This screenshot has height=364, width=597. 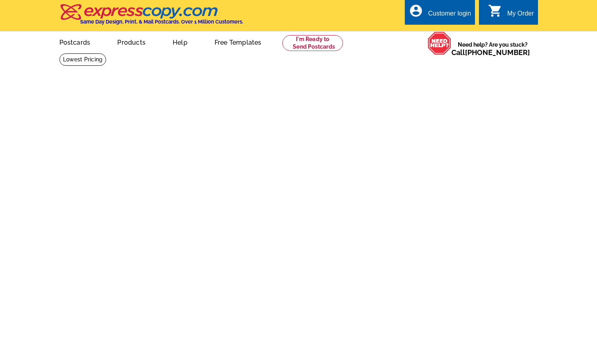 I want to click on a: Free Templates, so click(x=238, y=41).